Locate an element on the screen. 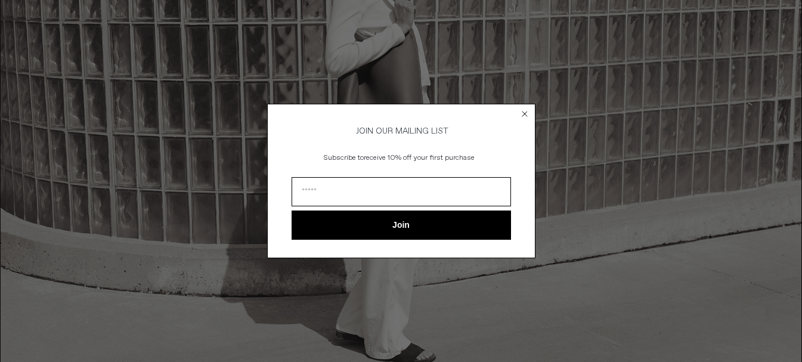  span: Subscribe to is located at coordinates (343, 158).